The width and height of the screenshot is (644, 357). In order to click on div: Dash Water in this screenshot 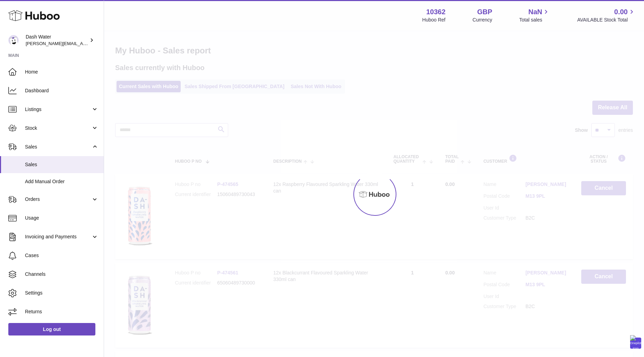, I will do `click(57, 40)`.